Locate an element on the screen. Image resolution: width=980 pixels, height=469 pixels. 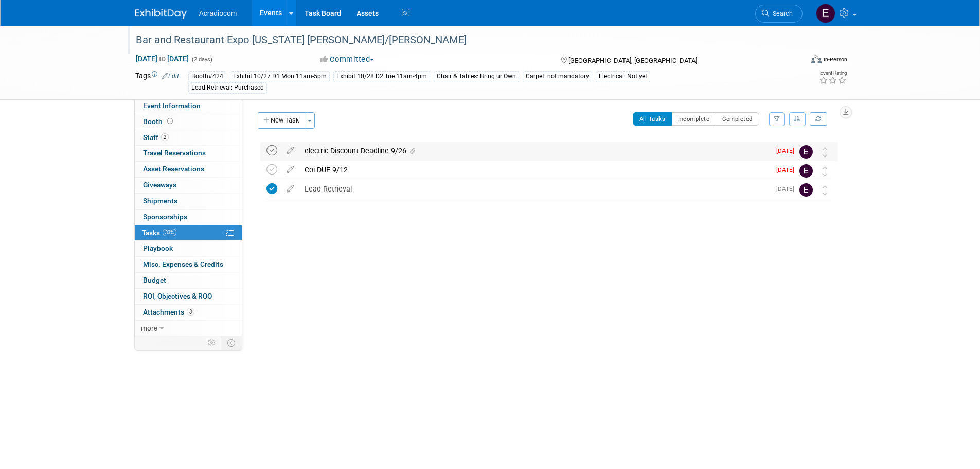
span: Shipments is located at coordinates (160, 201).